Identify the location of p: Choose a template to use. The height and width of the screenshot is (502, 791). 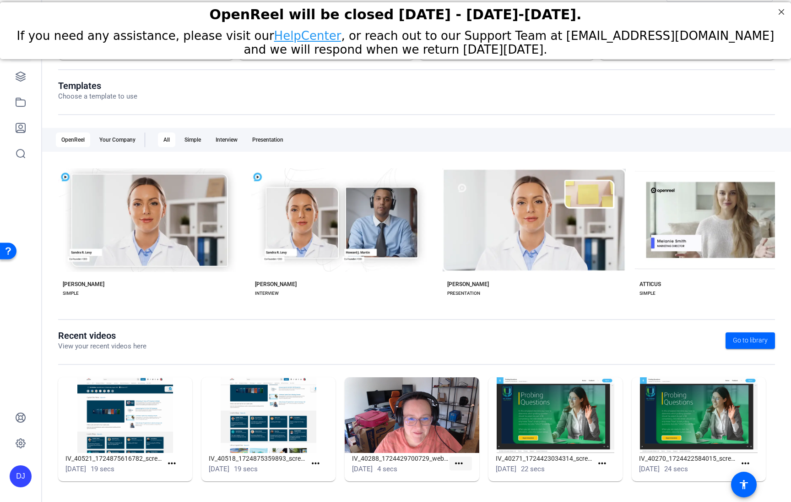
(98, 96).